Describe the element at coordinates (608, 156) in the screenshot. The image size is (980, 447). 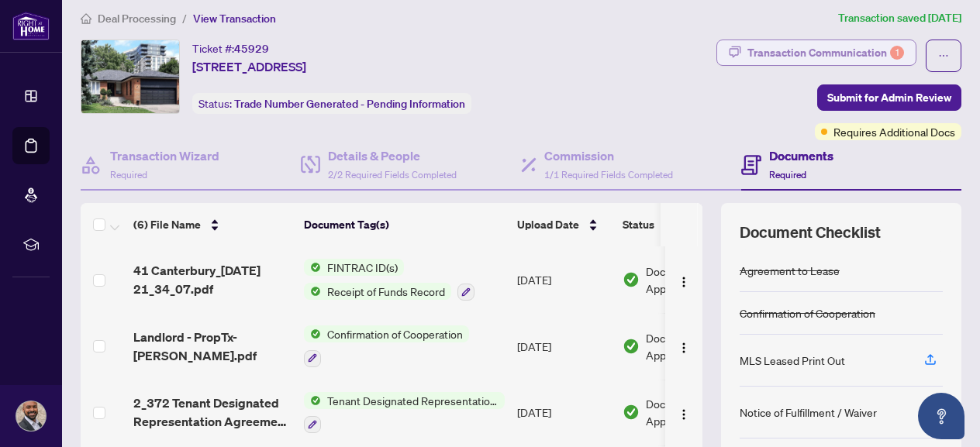
I see `h4: Commission` at that location.